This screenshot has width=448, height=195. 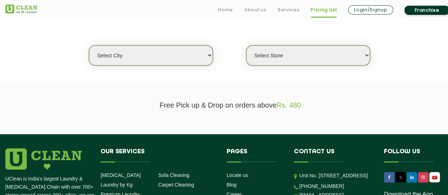 What do you see at coordinates (237, 175) in the screenshot?
I see `a: Locate us` at bounding box center [237, 175].